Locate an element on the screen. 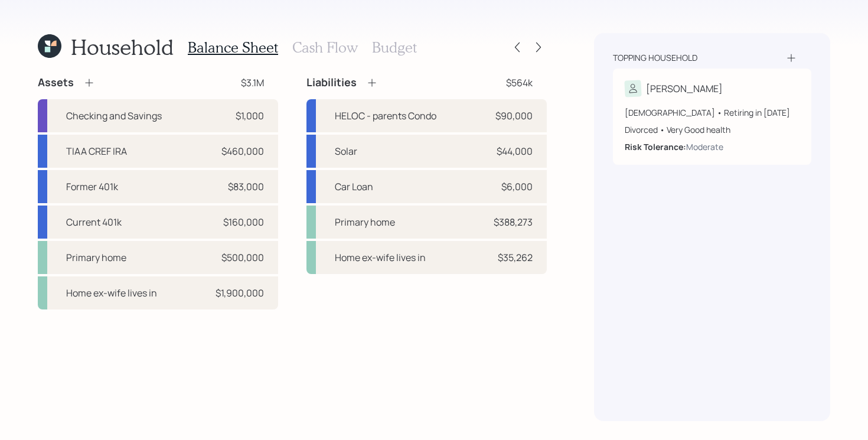  h4: Liabilities is located at coordinates (331, 83).